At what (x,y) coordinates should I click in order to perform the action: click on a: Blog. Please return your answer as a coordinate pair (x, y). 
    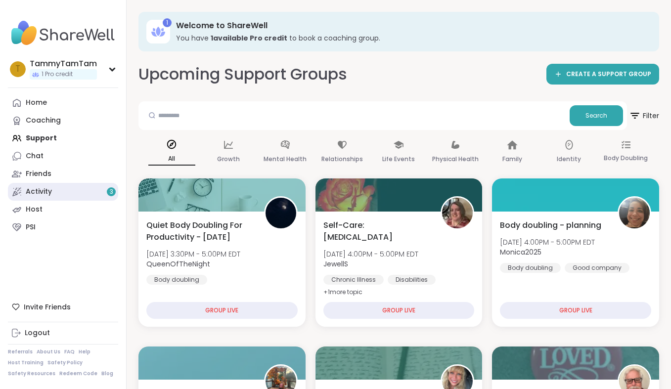
    Looking at the image, I should click on (107, 374).